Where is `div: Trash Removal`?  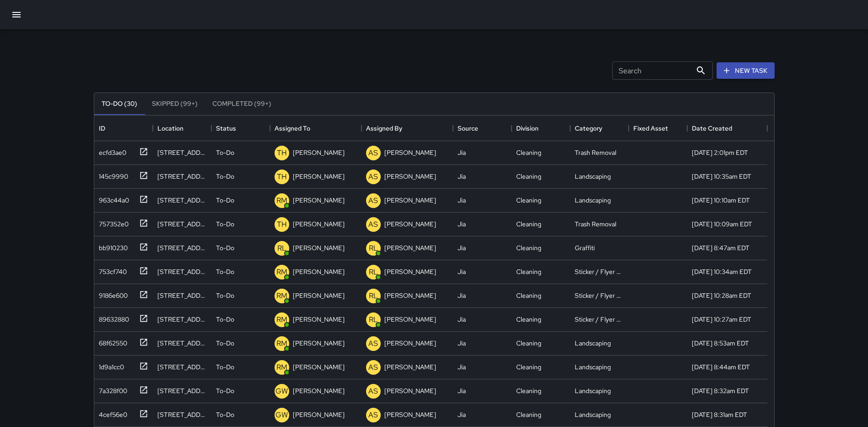
div: Trash Removal is located at coordinates (596, 153).